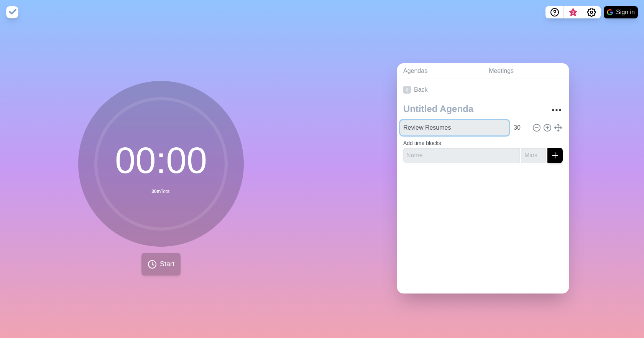 The width and height of the screenshot is (644, 338). What do you see at coordinates (439, 71) in the screenshot?
I see `a: Agendas` at bounding box center [439, 71].